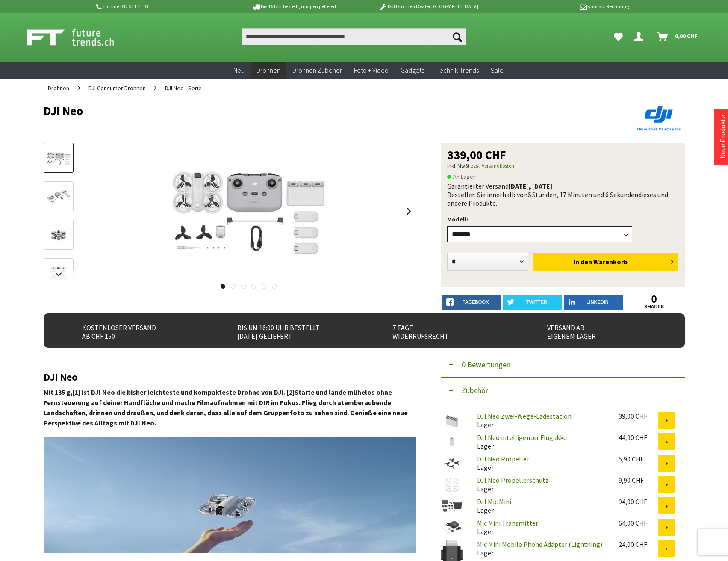  Describe the element at coordinates (80, 38) in the screenshot. I see `img: Shop Futuretrends - zur Startseite wechseln` at that location.